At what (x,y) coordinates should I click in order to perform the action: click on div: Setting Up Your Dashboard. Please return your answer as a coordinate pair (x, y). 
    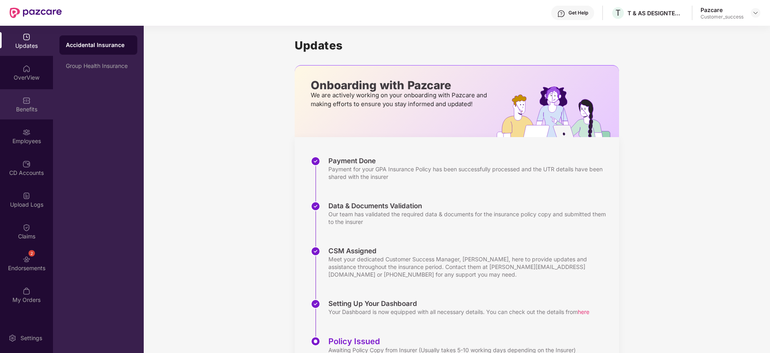
    Looking at the image, I should click on (459, 303).